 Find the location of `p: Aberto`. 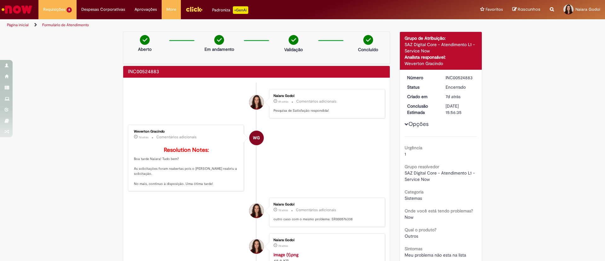

p: Aberto is located at coordinates (145, 49).